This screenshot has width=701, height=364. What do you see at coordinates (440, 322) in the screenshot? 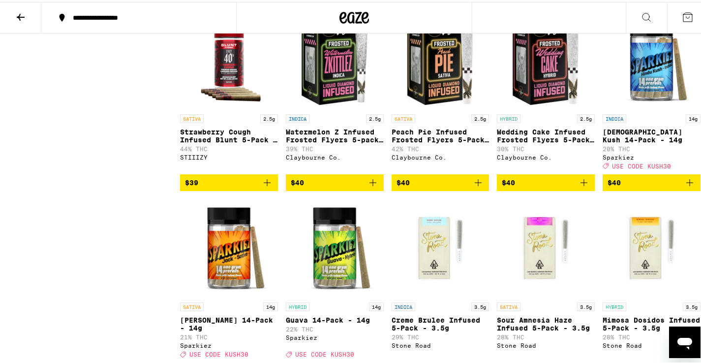
I see `p: Creme Brulee Infused 5-Pack - 3.5g` at bounding box center [440, 322].